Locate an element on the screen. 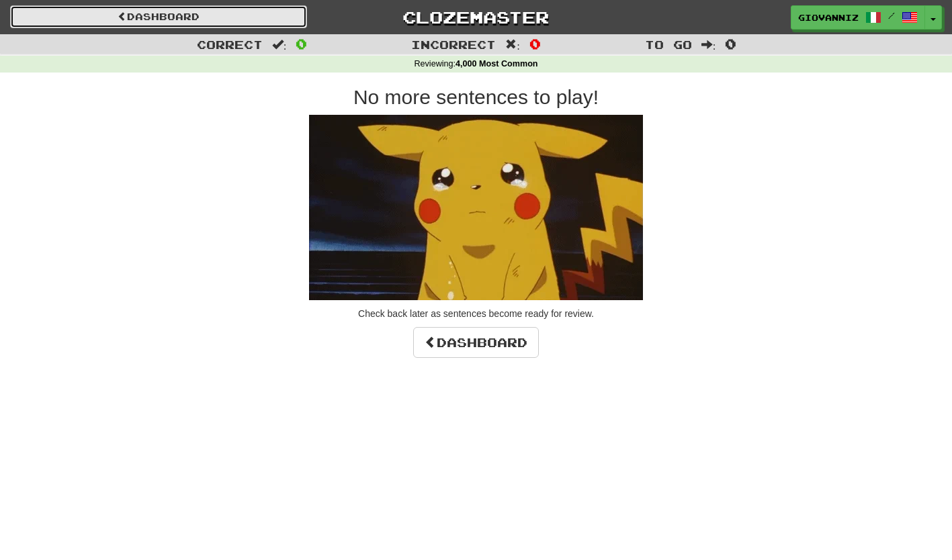  span: To go is located at coordinates (668, 45).